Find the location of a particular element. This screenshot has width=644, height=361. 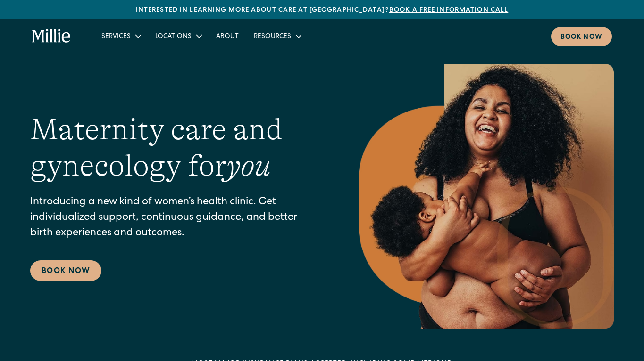

a: home is located at coordinates (51, 36).